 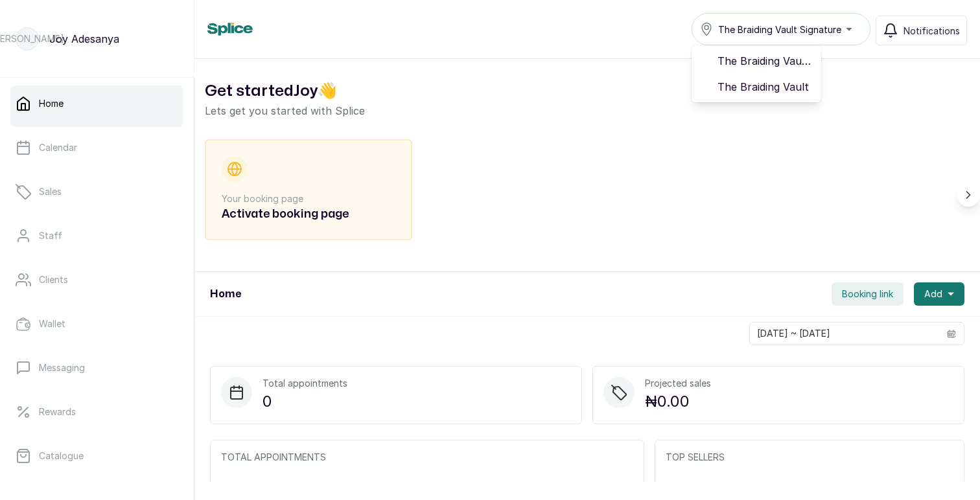 What do you see at coordinates (764, 86) in the screenshot?
I see `span: The Braiding Vault` at bounding box center [764, 86].